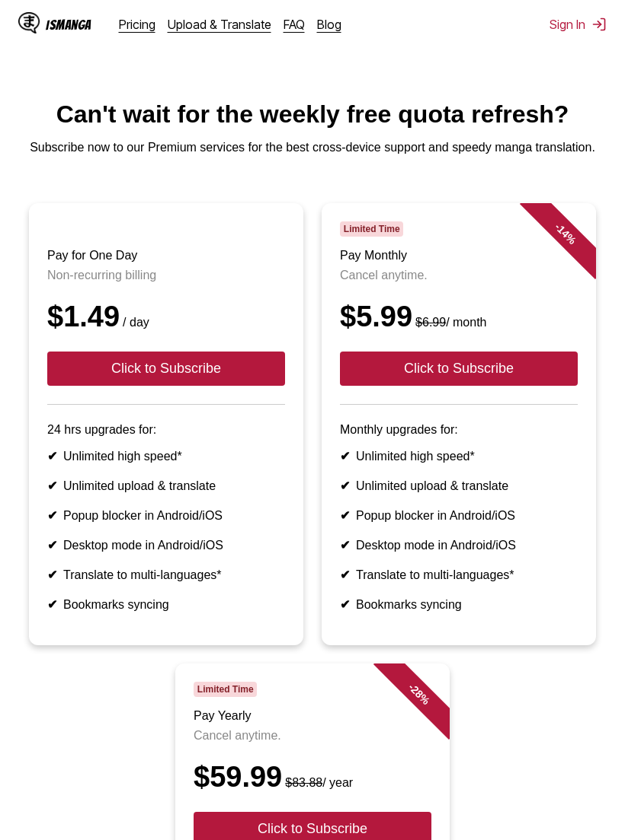 This screenshot has height=840, width=625. What do you see at coordinates (294, 25) in the screenshot?
I see `a: FAQ` at bounding box center [294, 25].